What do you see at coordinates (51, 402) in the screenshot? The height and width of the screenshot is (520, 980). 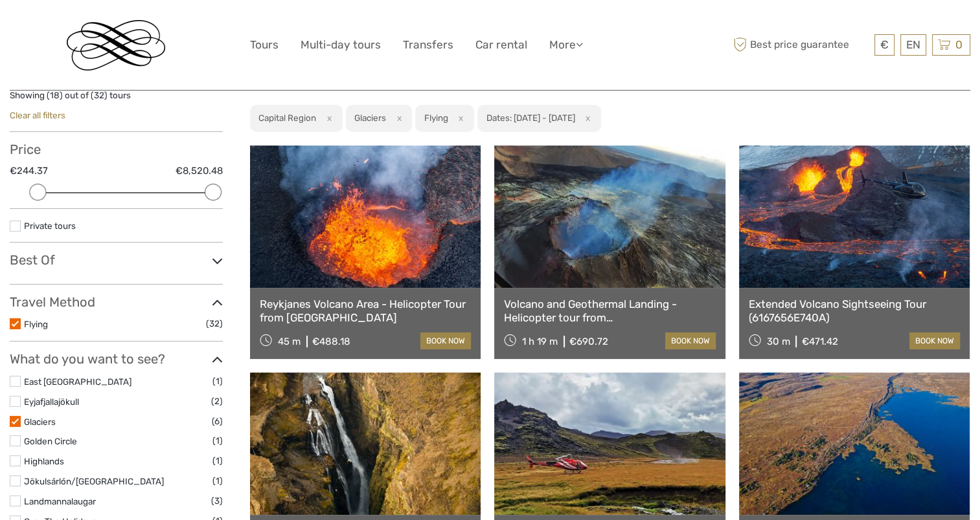 I see `a: Eyjafjallajökull` at bounding box center [51, 402].